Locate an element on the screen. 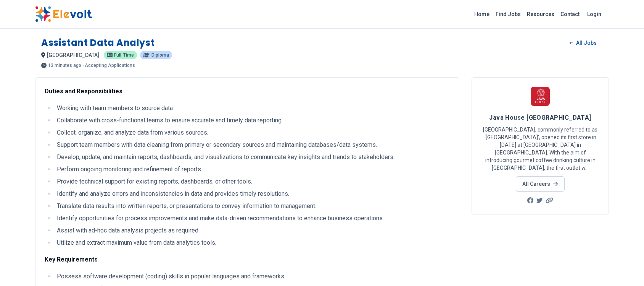 The width and height of the screenshot is (644, 286). img: Java House Africa is located at coordinates (541, 96).